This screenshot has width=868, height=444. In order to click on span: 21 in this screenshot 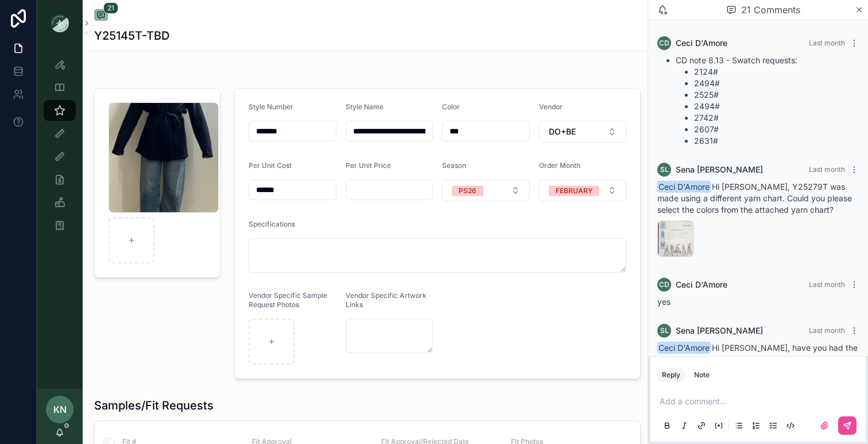, I will do `click(111, 8)`.